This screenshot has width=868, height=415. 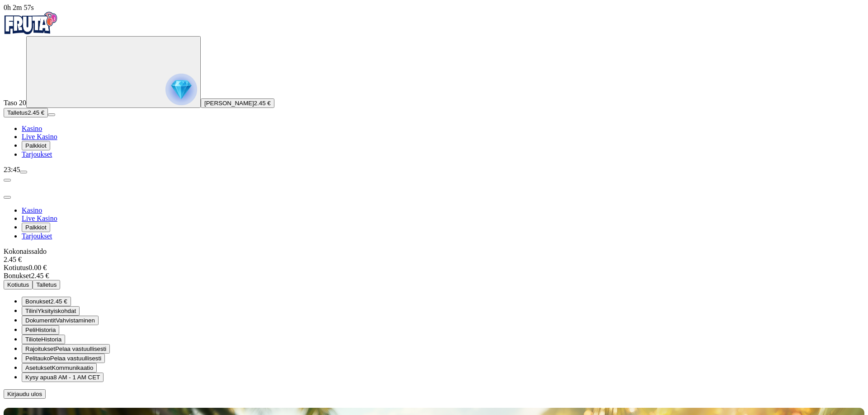 I want to click on span: Yksityiskohdat, so click(x=57, y=311).